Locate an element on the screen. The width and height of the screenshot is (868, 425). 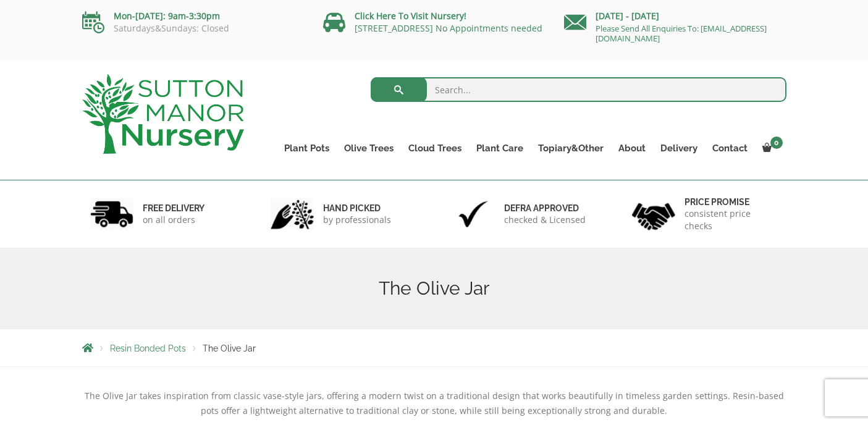
img: 1.jpg is located at coordinates (112, 214).